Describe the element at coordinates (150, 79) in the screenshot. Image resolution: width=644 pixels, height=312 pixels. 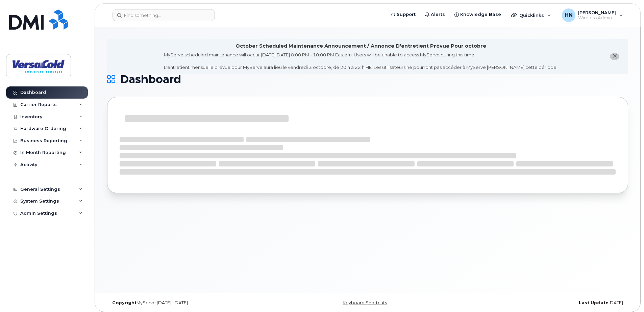
I see `span: Dashboard` at that location.